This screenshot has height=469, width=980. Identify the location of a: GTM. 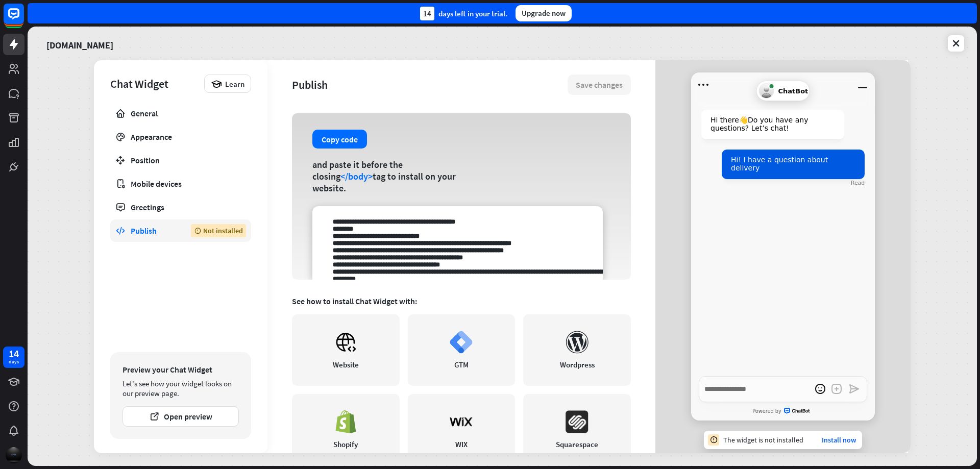
(462, 350).